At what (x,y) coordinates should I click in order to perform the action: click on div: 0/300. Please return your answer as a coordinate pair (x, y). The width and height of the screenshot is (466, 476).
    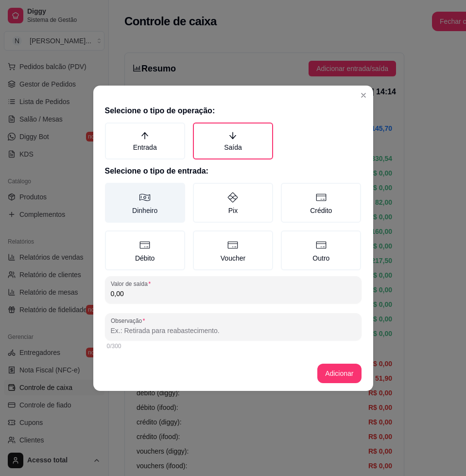
    Looking at the image, I should click on (233, 346).